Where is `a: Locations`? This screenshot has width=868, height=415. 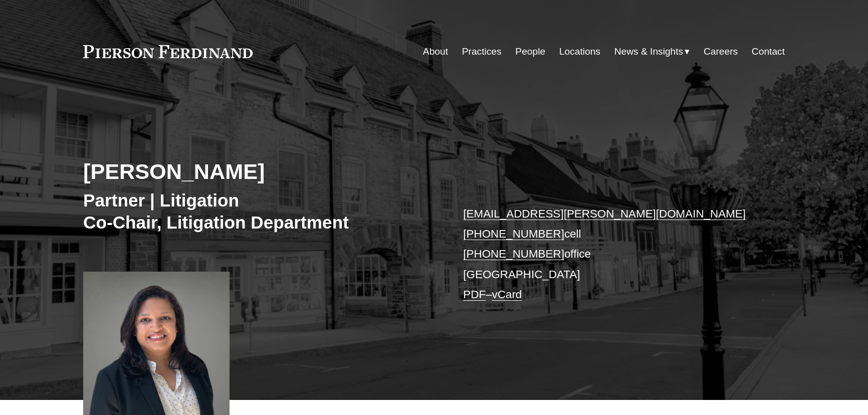 a: Locations is located at coordinates (580, 52).